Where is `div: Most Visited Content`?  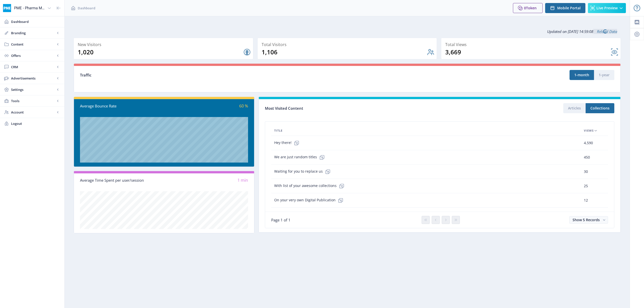 div: Most Visited Content is located at coordinates (352, 108).